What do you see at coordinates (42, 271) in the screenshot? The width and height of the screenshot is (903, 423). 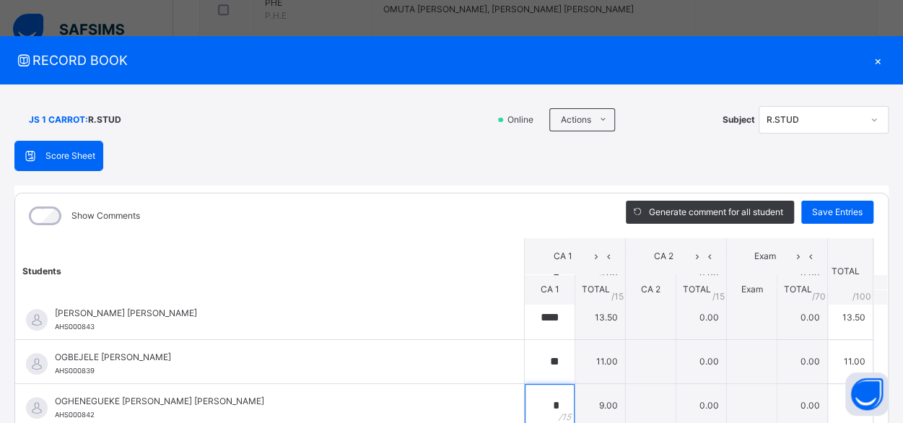 I see `span: Students` at bounding box center [42, 271].